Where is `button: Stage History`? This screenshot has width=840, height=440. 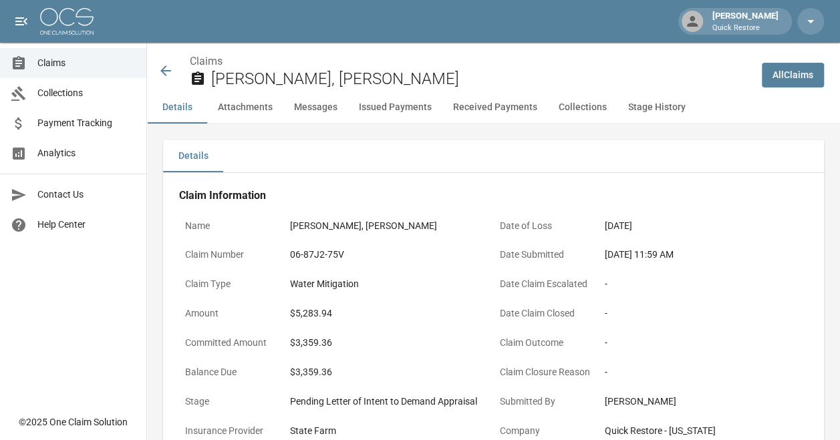 button: Stage History is located at coordinates (657, 108).